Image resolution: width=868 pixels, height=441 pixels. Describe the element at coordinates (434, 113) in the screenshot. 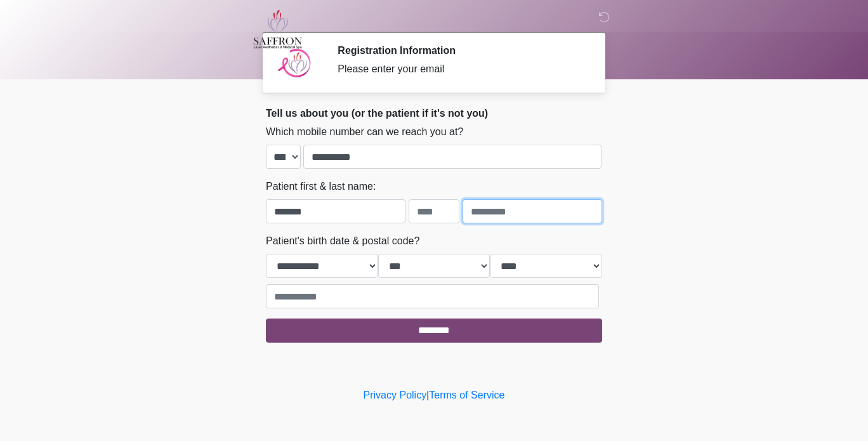

I see `h2: Tell us about you (or the patient if it's not you)` at that location.